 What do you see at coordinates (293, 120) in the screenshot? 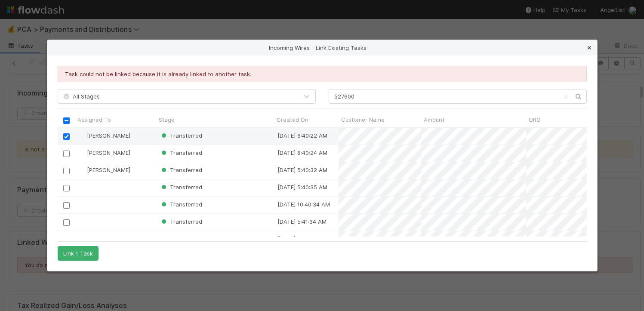
I see `span: Created On` at bounding box center [293, 120].